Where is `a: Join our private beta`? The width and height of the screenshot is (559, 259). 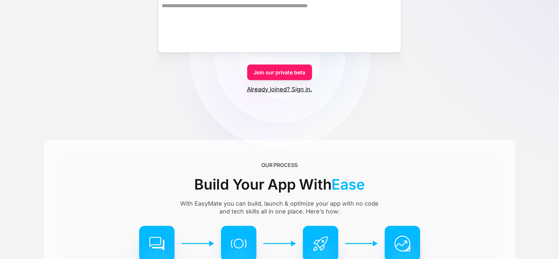
a: Join our private beta is located at coordinates (280, 72).